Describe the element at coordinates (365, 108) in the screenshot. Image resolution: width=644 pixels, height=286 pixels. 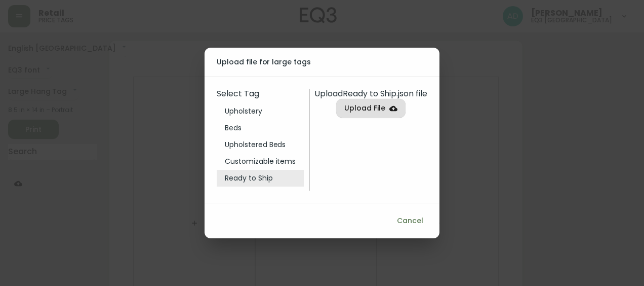
I see `span: Upload File` at that location.